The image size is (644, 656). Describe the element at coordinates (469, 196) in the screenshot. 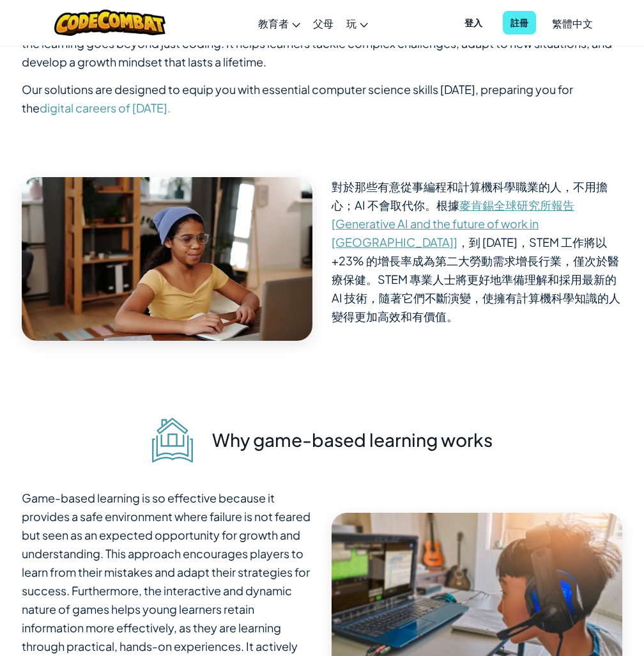

I see `span: 對於那些有意從事編程和計算機科學職業的人，不用擔心；AI 不會取代你。根據` at that location.